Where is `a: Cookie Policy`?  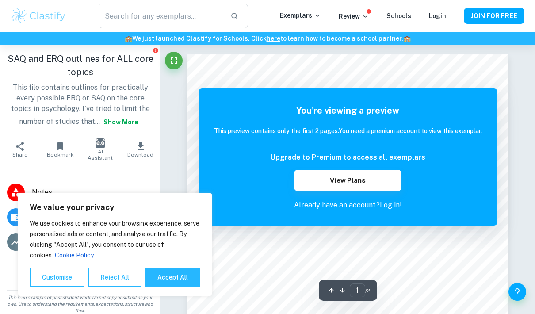
a: Cookie Policy is located at coordinates (74, 255).